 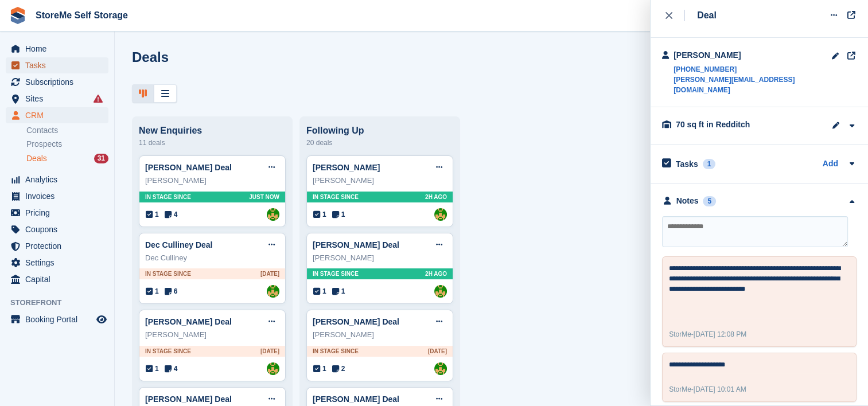 I want to click on h1: Deals, so click(x=151, y=57).